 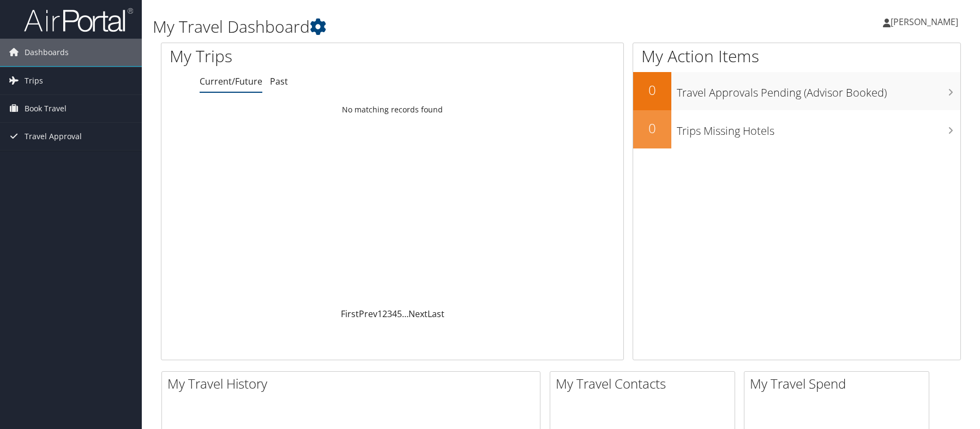 What do you see at coordinates (390, 314) in the screenshot?
I see `a: 3` at bounding box center [390, 314].